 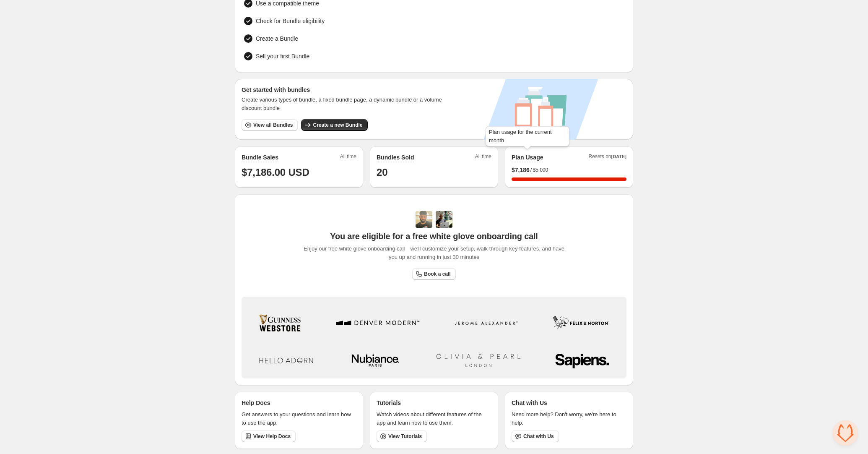 What do you see at coordinates (434, 418) in the screenshot?
I see `p: Watch videos about different features of the app and learn how to use them.` at bounding box center [434, 418].